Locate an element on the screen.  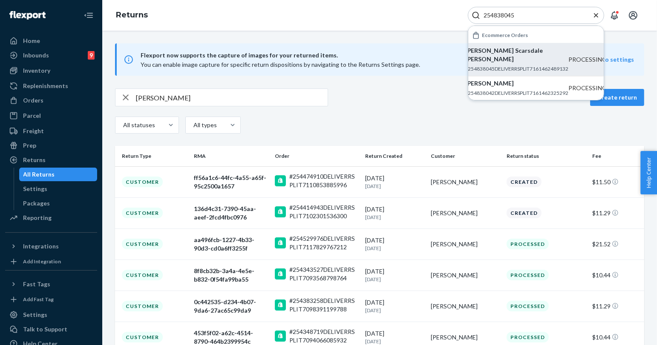
button: Close Navigation is located at coordinates (89, 15).